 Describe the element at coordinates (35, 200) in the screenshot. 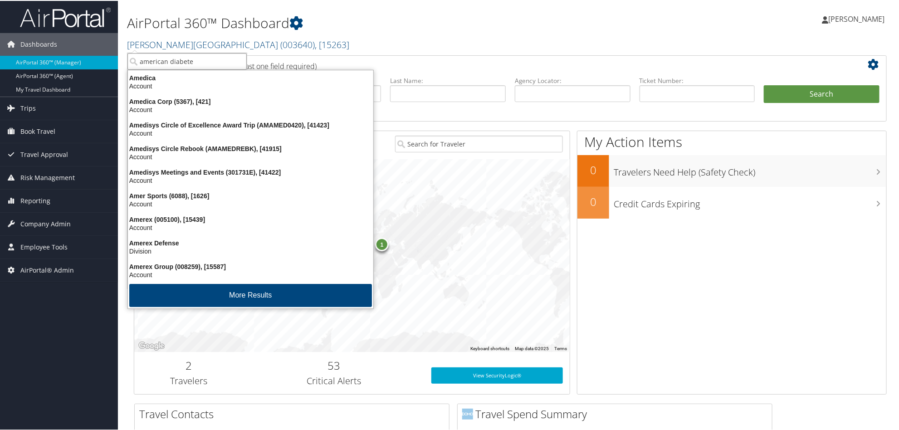

I see `span: Reporting` at that location.